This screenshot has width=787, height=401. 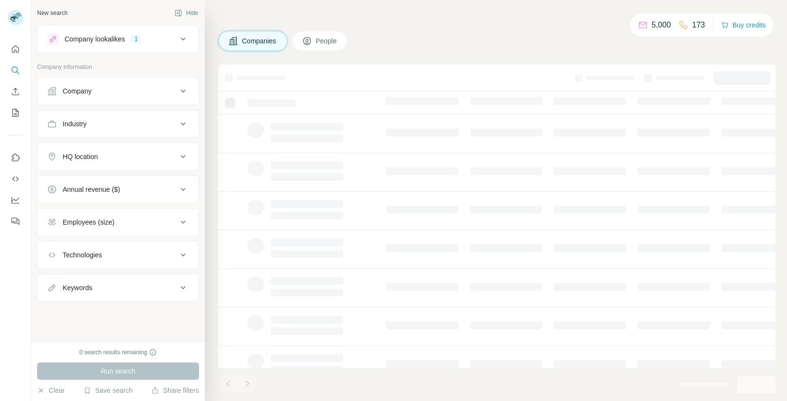 I want to click on div: Employees (size), so click(x=88, y=222).